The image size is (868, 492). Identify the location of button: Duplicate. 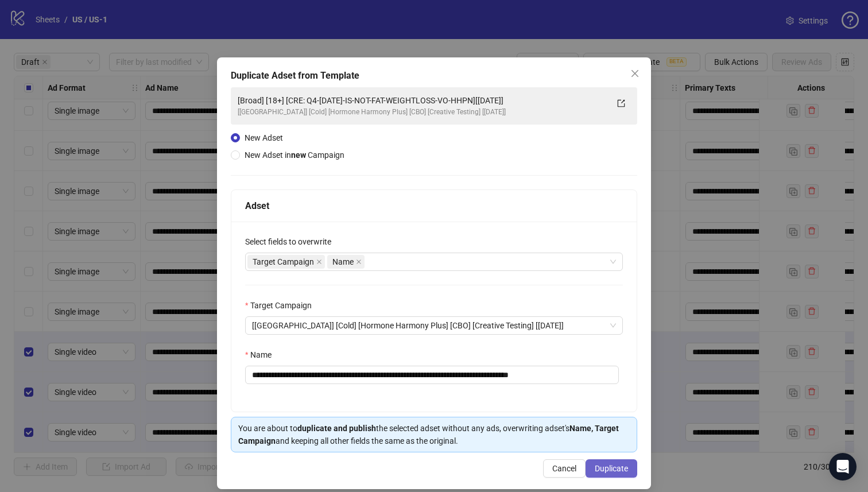
(611, 468).